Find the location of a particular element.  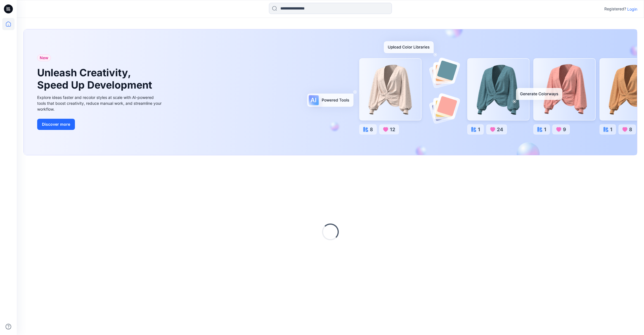

span: New is located at coordinates (44, 58).